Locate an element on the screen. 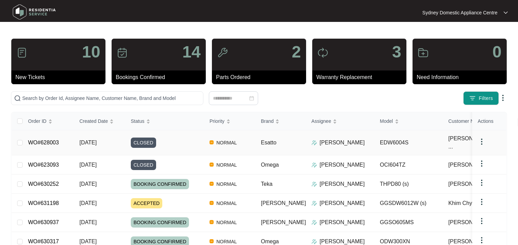  p: Need Information is located at coordinates (461, 77).